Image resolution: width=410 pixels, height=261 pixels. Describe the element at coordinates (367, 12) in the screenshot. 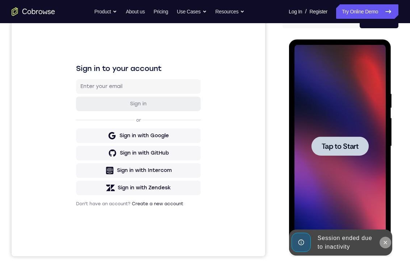

I see `a: Try Online Demo` at that location.